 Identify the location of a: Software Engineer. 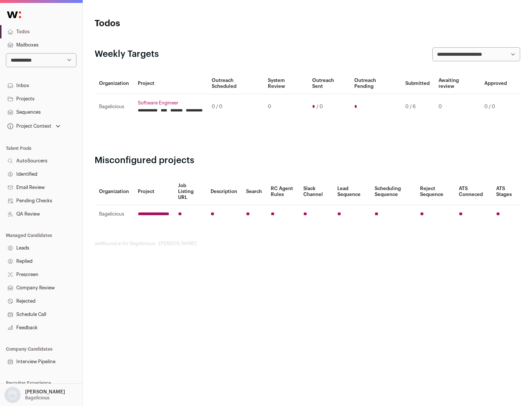
(170, 103).